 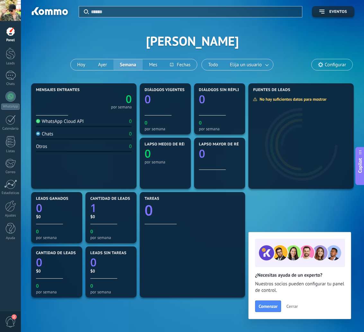 What do you see at coordinates (108, 253) in the screenshot?
I see `span: Leads sin tareas` at bounding box center [108, 253].